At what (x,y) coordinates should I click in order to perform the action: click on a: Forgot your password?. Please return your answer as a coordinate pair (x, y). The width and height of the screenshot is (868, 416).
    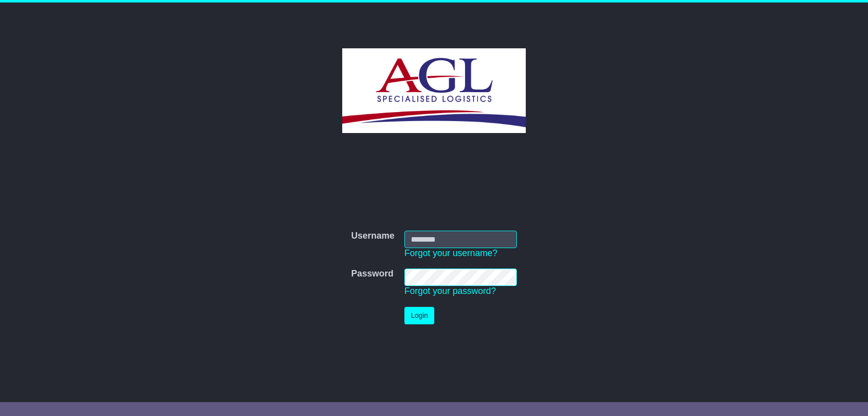
    Looking at the image, I should click on (450, 291).